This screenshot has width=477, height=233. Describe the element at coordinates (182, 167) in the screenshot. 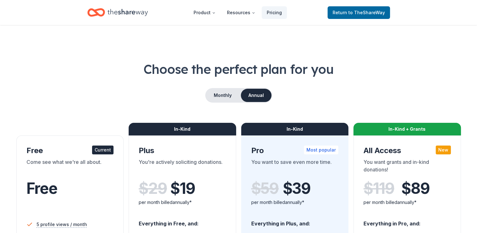

I see `div: You're actively soliciting donations.` at that location.